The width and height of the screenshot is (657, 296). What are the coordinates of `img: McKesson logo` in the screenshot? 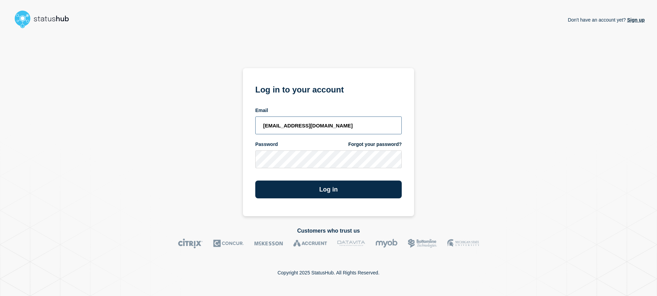 It's located at (269, 243).